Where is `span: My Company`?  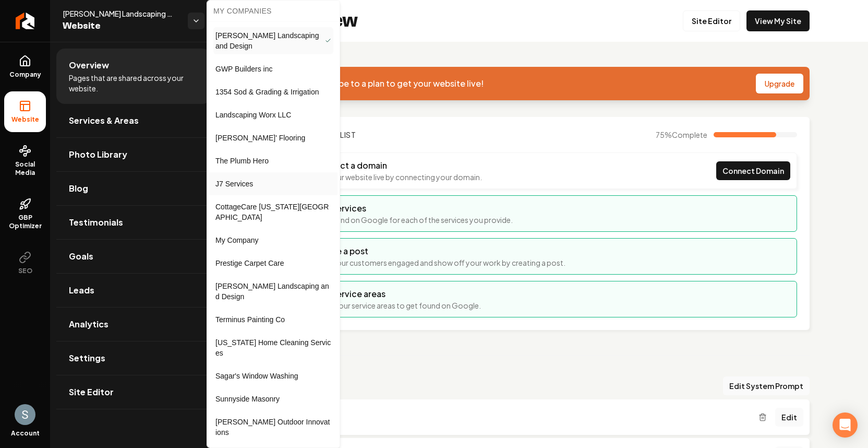 span: My Company is located at coordinates (237, 240).